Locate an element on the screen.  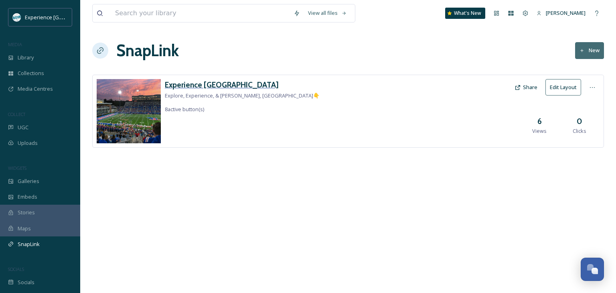
span: SOCIALS is located at coordinates (16, 269).